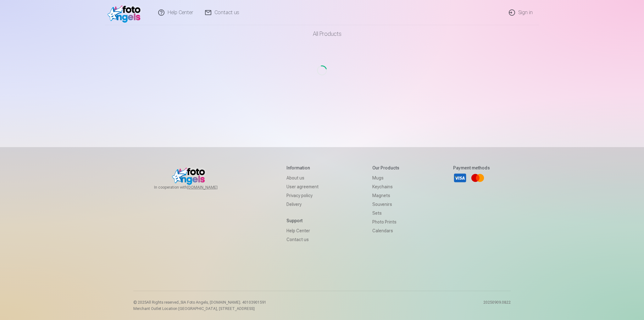 This screenshot has width=644, height=320. I want to click on a: Sets, so click(386, 213).